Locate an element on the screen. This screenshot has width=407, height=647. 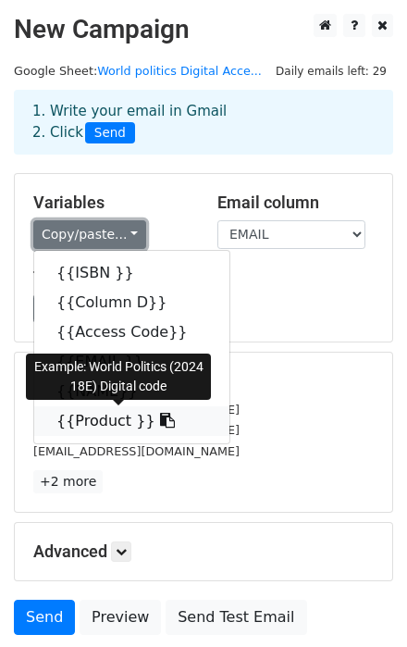
div: Chat Widget is located at coordinates (361, 602).